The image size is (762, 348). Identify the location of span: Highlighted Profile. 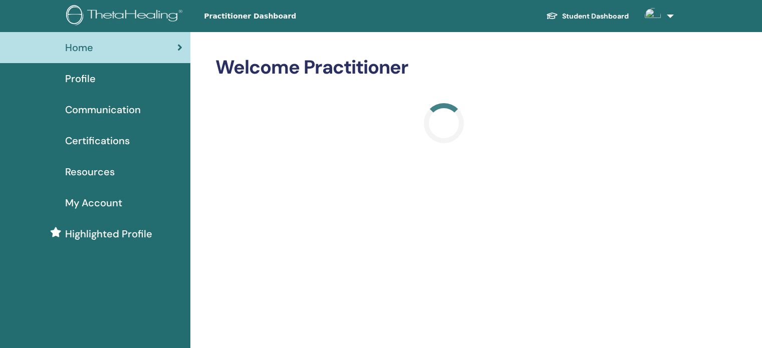
(109, 234).